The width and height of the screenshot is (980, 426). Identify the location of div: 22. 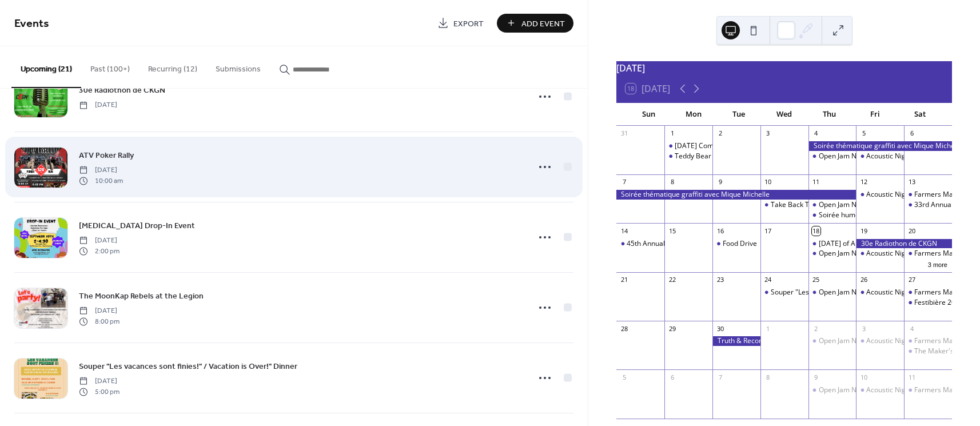
(672, 279).